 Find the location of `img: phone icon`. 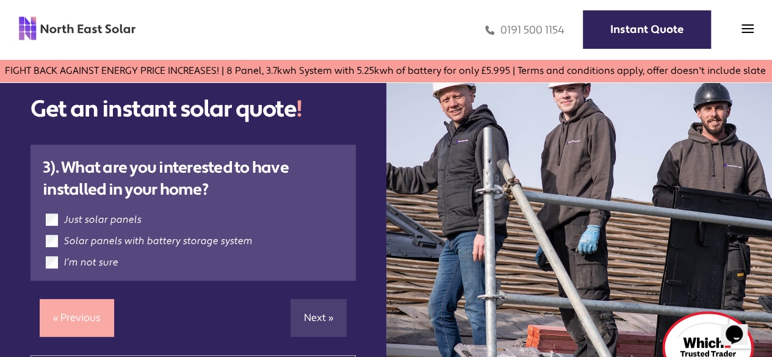

img: phone icon is located at coordinates (489, 30).